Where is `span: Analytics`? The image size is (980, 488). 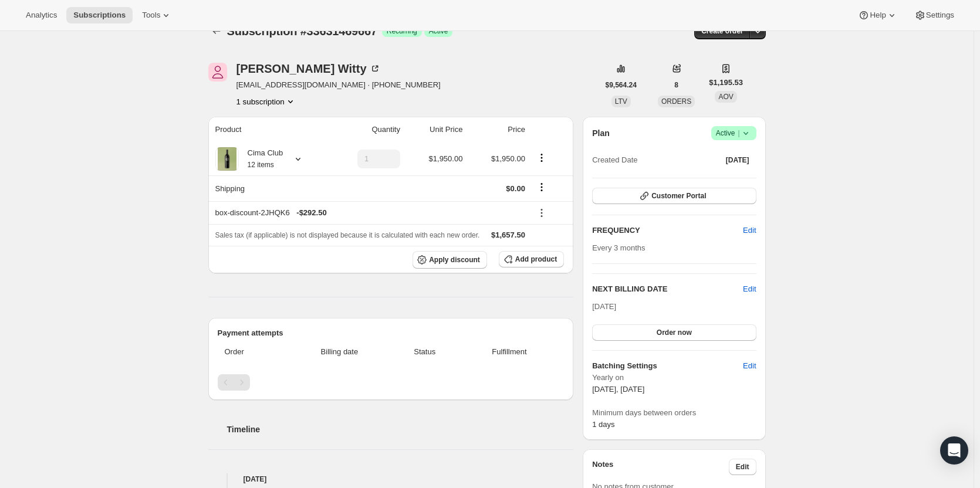
span: Analytics is located at coordinates (41, 15).